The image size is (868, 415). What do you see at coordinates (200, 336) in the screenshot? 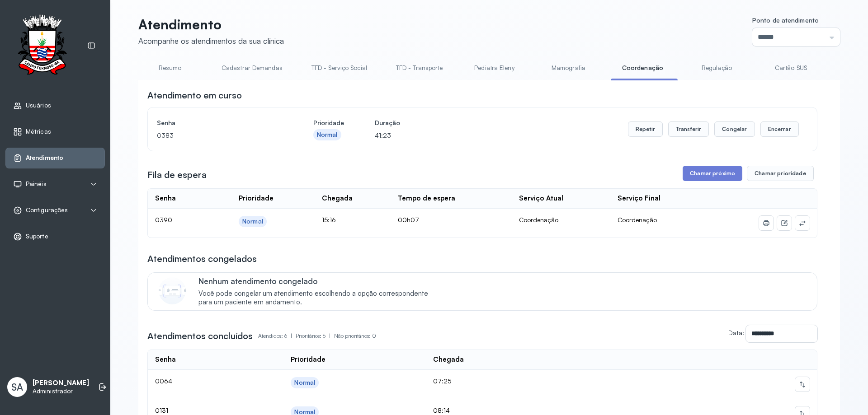
I see `h3: Atendimentos concluídos` at bounding box center [200, 336].